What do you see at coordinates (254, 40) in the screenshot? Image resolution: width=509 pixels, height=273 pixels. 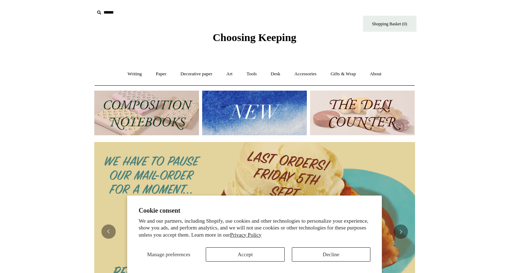 I see `a: Choosing Keeping` at bounding box center [254, 40].